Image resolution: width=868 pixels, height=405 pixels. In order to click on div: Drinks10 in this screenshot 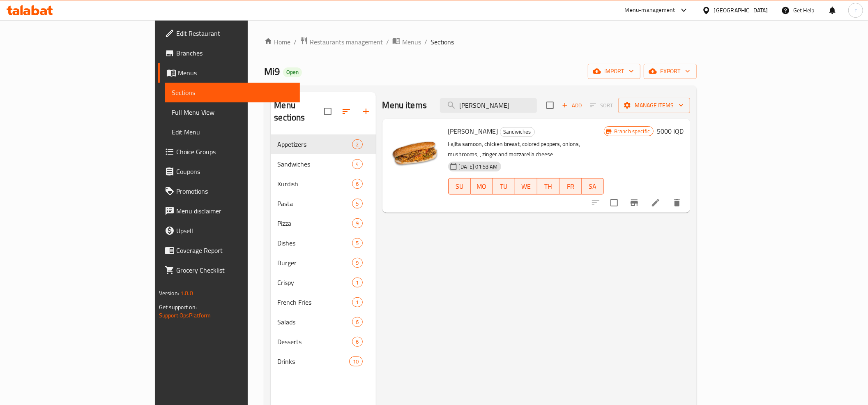, I will do `click(323, 362)`.